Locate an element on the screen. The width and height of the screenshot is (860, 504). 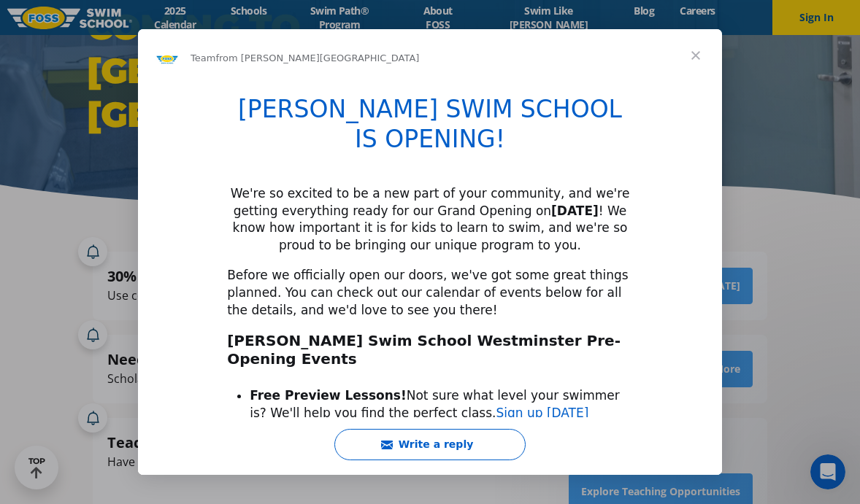
b: Free Preview Lessons! is located at coordinates (328, 396).